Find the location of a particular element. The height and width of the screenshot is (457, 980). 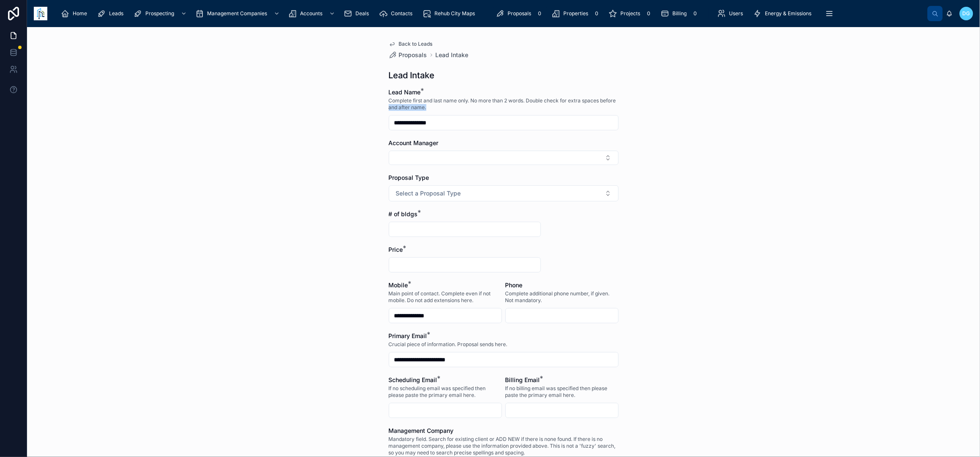

span: Lead Intake is located at coordinates (452, 55).